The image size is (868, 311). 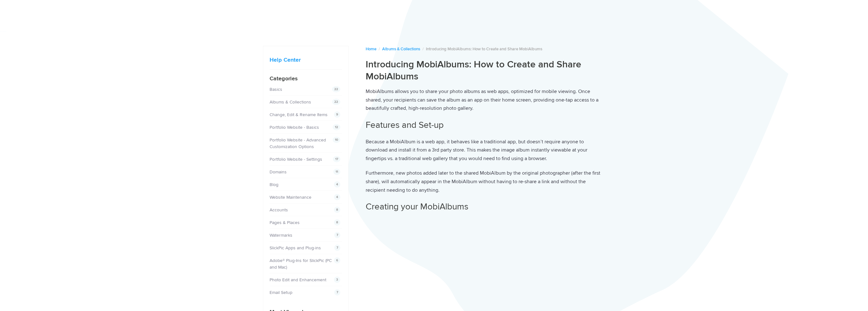 I want to click on span: Furthermore, new photos added later to the shared MobiAlbum by the original photographer (after t..., so click(x=483, y=182).